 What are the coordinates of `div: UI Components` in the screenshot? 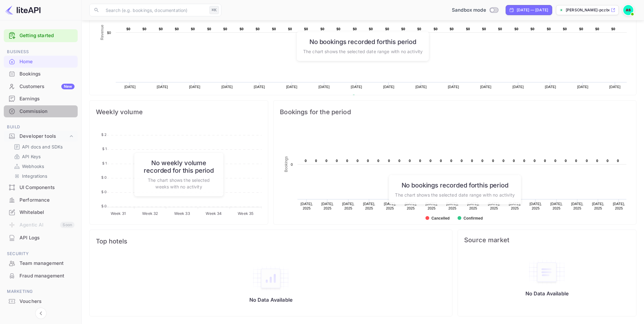 It's located at (47, 188).